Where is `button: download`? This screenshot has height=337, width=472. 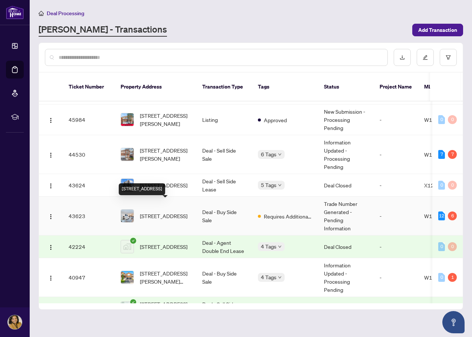 button: download is located at coordinates (402, 57).